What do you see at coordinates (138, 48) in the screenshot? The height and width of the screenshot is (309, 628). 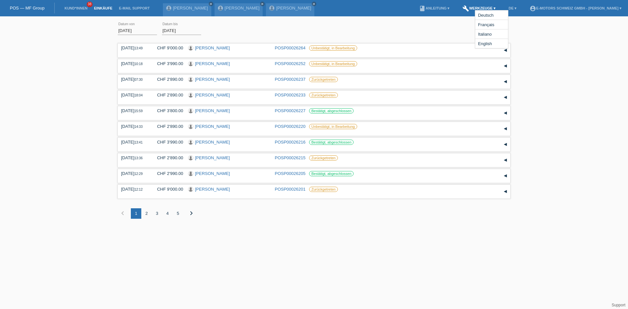 I see `span: 13:49` at bounding box center [138, 48].